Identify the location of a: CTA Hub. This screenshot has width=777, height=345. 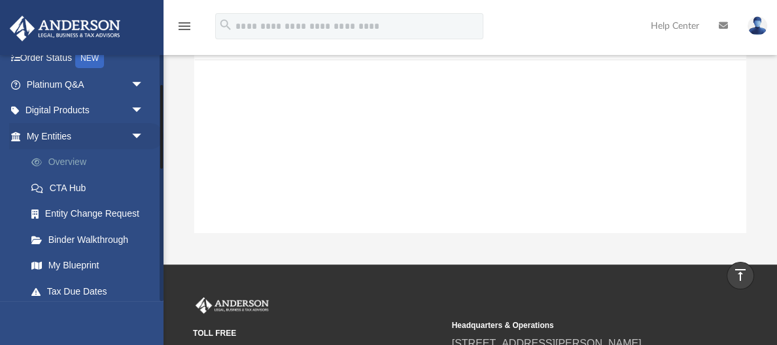
(91, 188).